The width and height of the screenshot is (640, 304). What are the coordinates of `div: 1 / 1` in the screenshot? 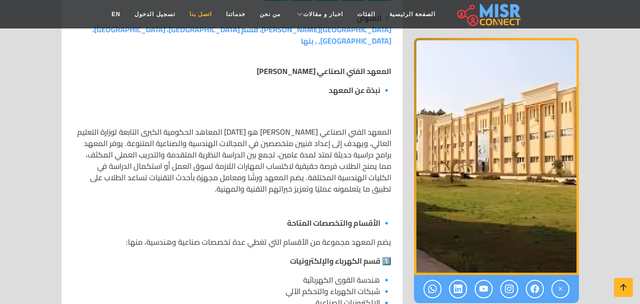 It's located at (496, 156).